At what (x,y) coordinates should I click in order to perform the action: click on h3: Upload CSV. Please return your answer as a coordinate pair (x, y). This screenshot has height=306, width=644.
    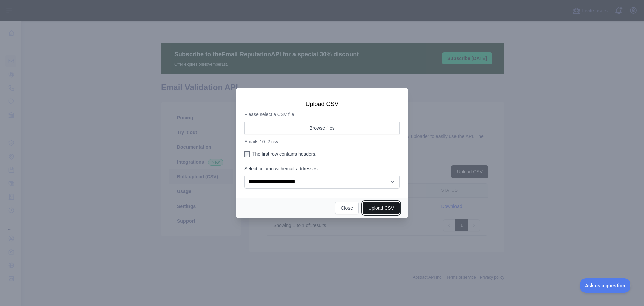
    Looking at the image, I should click on (322, 104).